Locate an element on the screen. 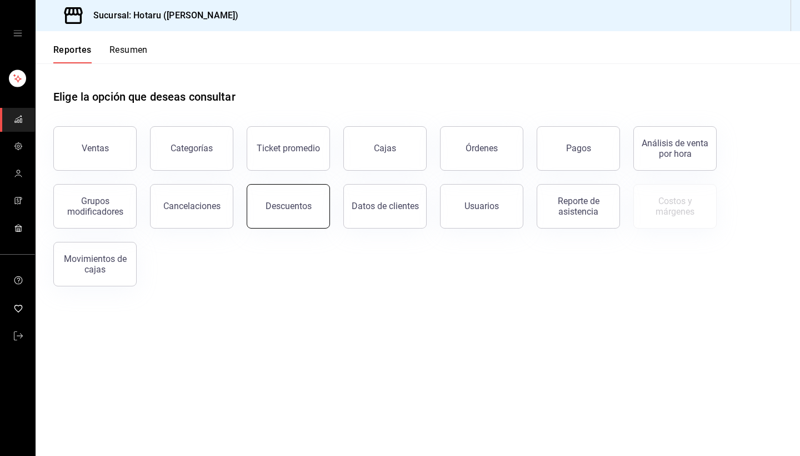 Image resolution: width=800 pixels, height=456 pixels. div: Usuarios is located at coordinates (482, 206).